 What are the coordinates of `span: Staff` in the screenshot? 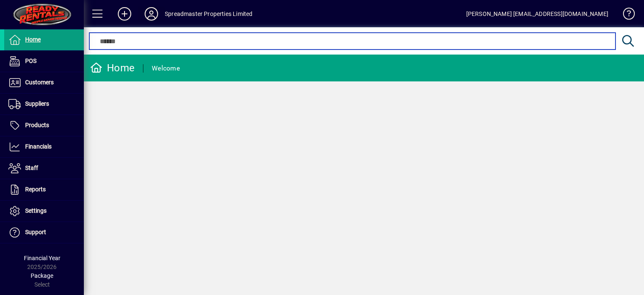 It's located at (31, 167).